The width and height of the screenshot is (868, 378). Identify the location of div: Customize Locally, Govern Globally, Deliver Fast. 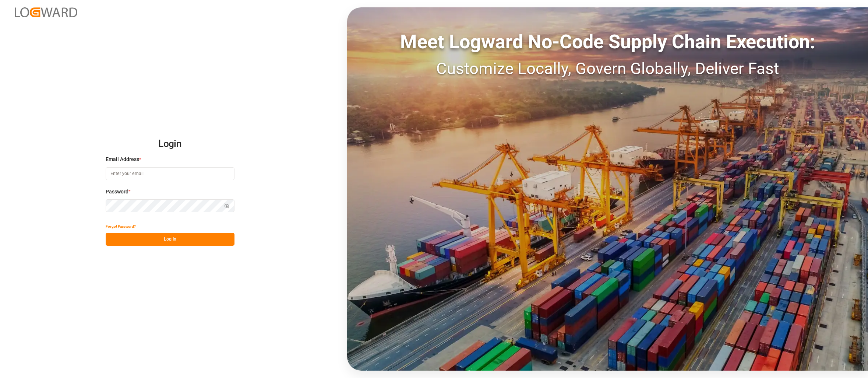
(607, 69).